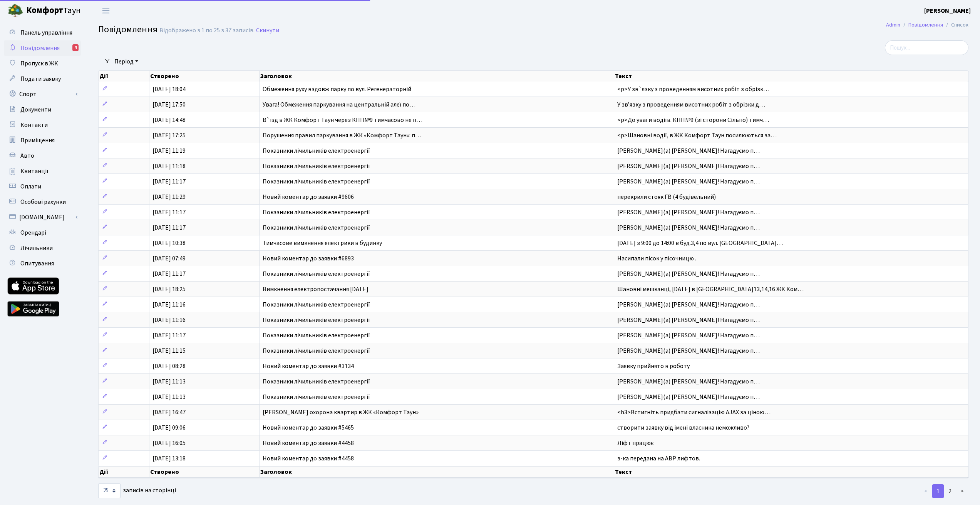  I want to click on button: Переключити навігацію, so click(106, 11).